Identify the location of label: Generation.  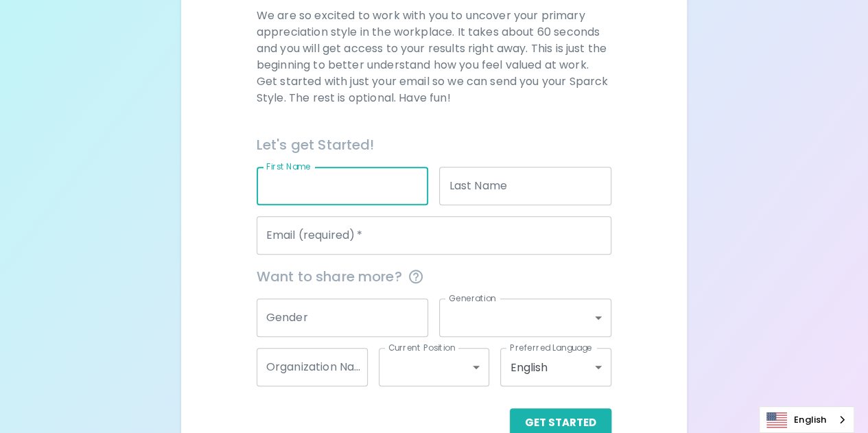
(472, 298).